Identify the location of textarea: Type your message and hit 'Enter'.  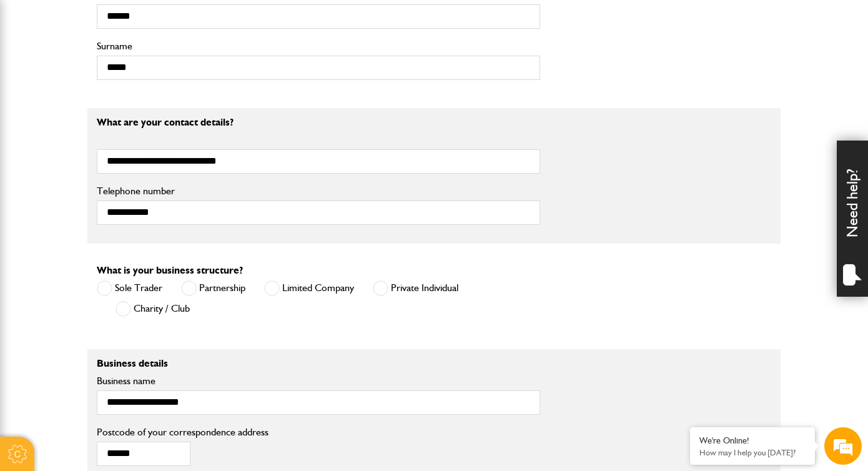
(122, 300).